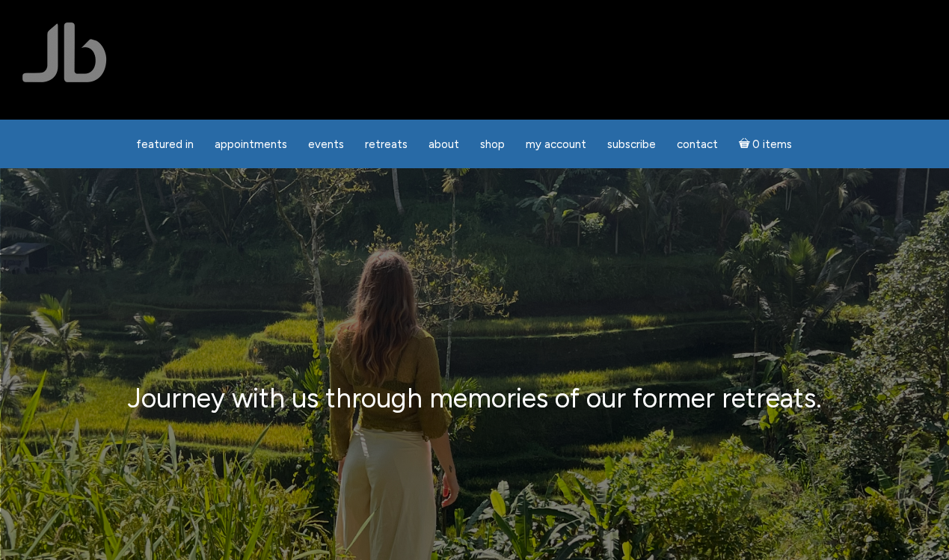 This screenshot has height=560, width=949. What do you see at coordinates (697, 144) in the screenshot?
I see `a: Contact` at bounding box center [697, 144].